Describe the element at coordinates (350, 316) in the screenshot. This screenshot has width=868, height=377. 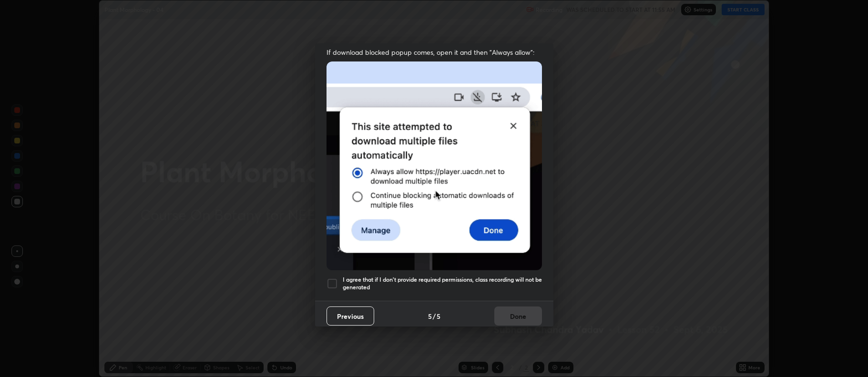
I see `button: Previous` at that location.